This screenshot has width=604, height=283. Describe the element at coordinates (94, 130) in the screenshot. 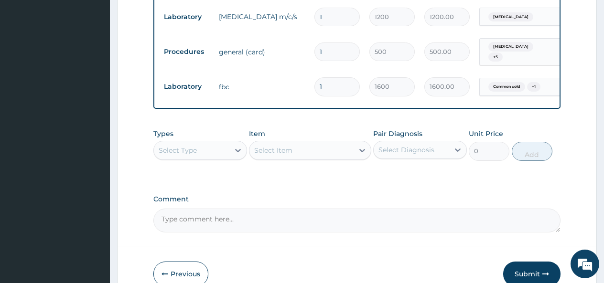

I see `span: We're online!` at that location.